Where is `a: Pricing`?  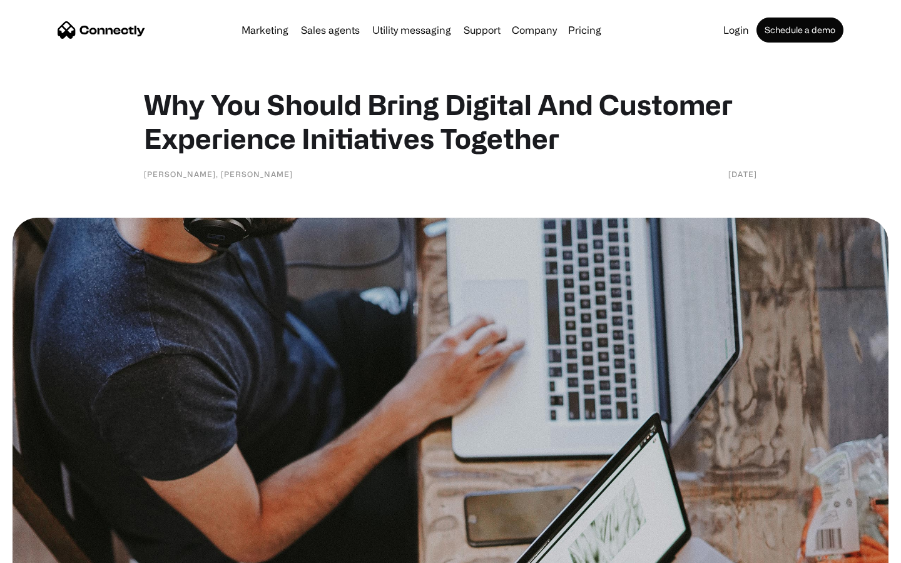 a: Pricing is located at coordinates (584, 30).